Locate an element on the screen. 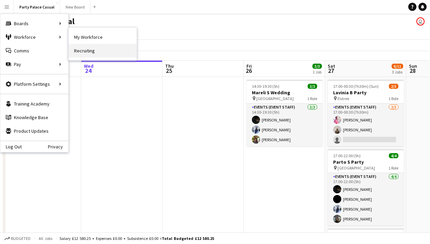 The height and width of the screenshot is (244, 430). span: 17:00-00:30 (7h30m) (Sun) is located at coordinates (356, 86).